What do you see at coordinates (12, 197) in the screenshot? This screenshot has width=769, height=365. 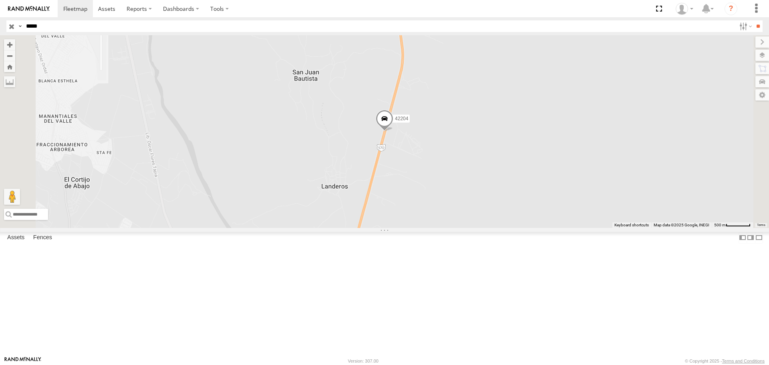 I see `button: Drag Pegman onto the map to open Street View` at bounding box center [12, 197].